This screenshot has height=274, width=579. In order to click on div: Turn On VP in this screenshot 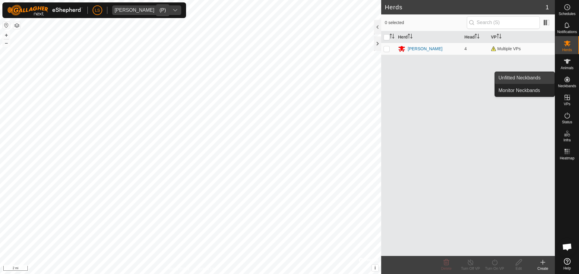, I will do `click(494, 269)`.